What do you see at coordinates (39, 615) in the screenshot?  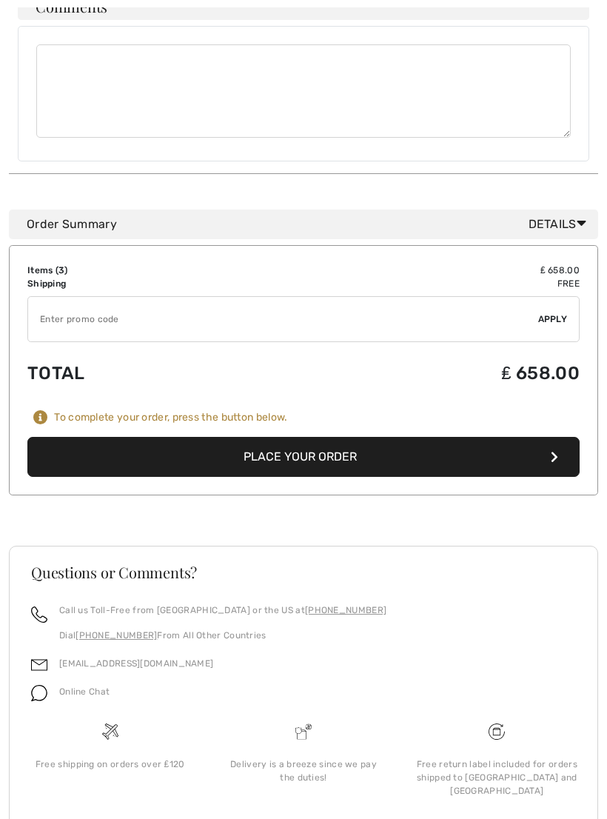 I see `img: call` at bounding box center [39, 615].